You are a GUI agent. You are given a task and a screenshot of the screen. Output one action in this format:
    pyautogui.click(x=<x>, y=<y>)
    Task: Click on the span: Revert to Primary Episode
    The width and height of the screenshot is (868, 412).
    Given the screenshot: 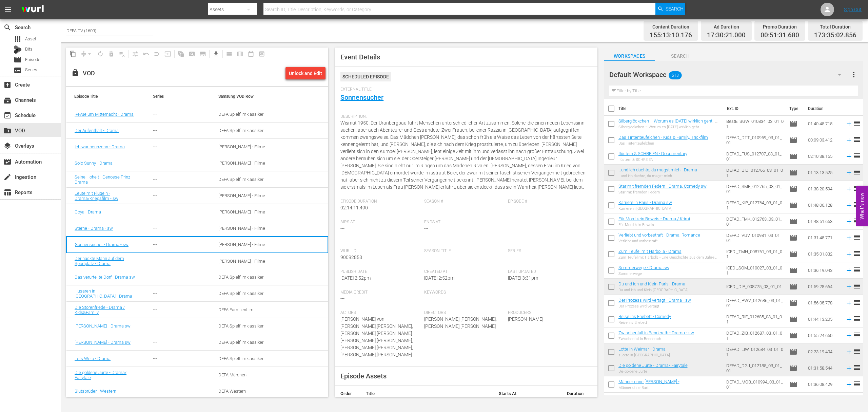 What is the action you would take?
    pyautogui.click(x=146, y=54)
    